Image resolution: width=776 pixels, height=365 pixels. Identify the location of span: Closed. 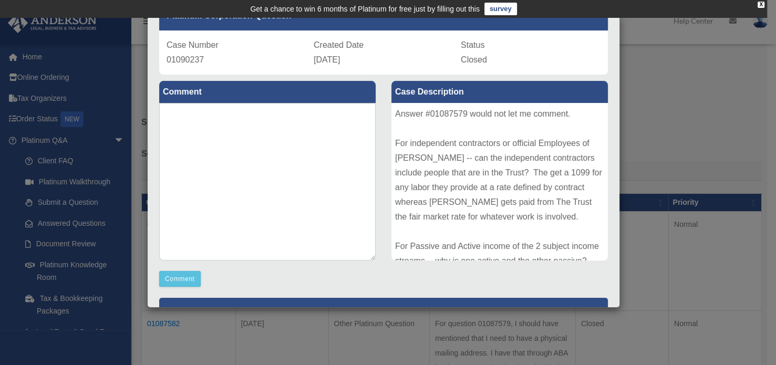
(474, 59).